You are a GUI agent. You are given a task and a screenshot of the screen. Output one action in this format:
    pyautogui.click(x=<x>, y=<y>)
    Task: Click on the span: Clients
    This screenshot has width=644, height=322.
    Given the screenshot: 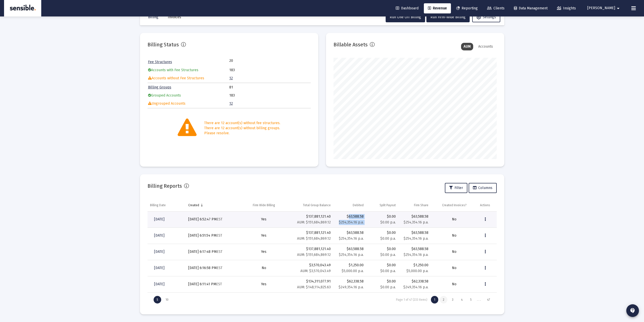 What is the action you would take?
    pyautogui.click(x=496, y=8)
    